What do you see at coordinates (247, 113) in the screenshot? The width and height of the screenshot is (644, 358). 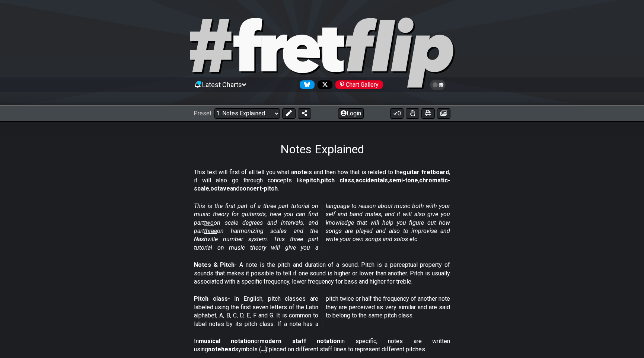 I see `select: Preset` at bounding box center [247, 113].